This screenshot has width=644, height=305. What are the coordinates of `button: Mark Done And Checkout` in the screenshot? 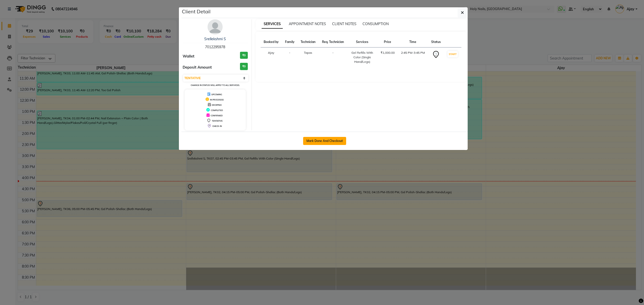 It's located at (324, 141).